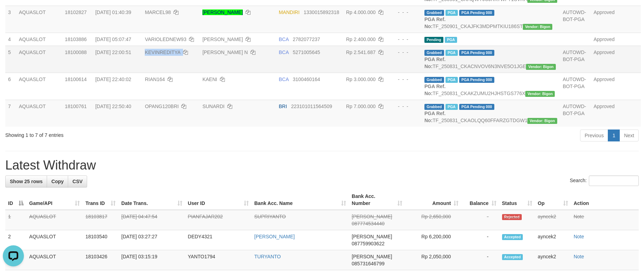  What do you see at coordinates (361, 79) in the screenshot?
I see `span: Rp 3.000.000` at bounding box center [361, 79].